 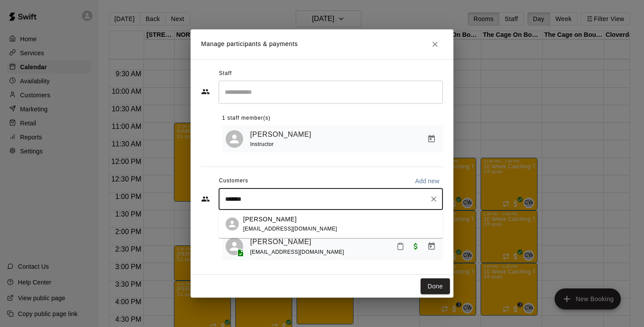 What do you see at coordinates (232, 224) in the screenshot?
I see `div: Evan Moody` at bounding box center [232, 224].